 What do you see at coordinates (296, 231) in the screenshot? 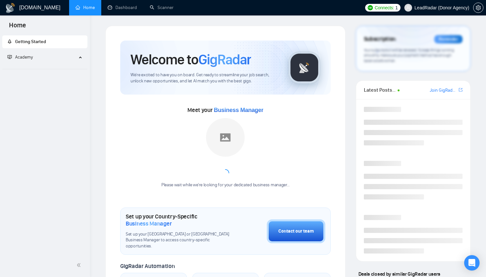
I see `button: Contact our team` at bounding box center [296, 231].